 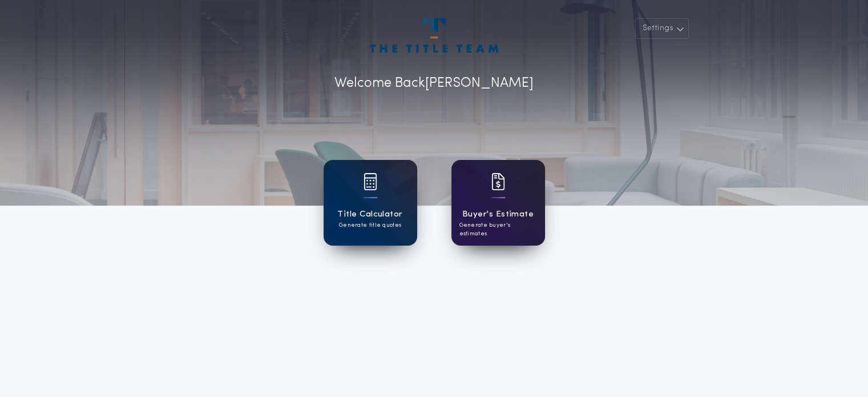 I want to click on a: card iconBuyer's EstimateGenerate buyer's estimates, so click(x=498, y=203).